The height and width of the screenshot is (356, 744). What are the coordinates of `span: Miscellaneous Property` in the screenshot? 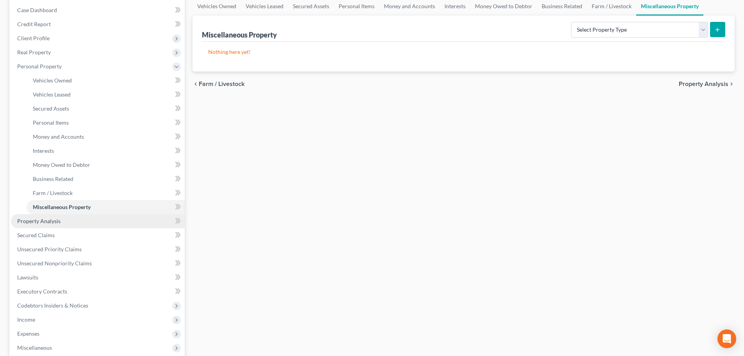 It's located at (62, 207).